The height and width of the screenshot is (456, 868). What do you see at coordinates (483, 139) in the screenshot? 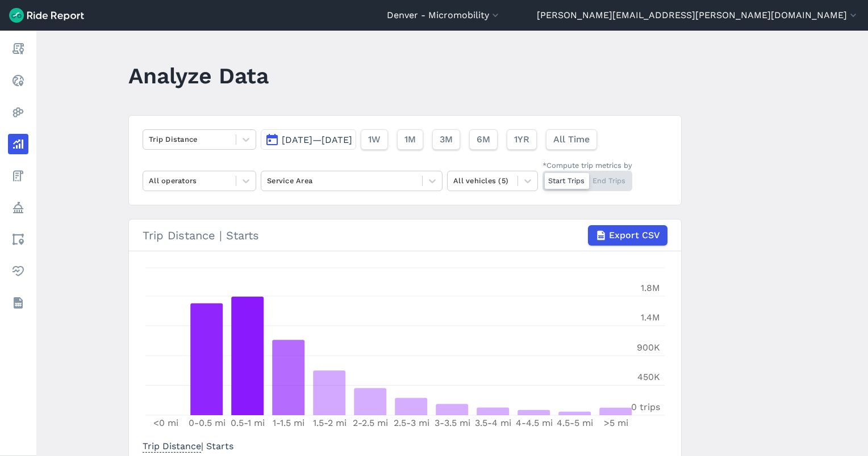
I see `button: 6M` at bounding box center [483, 139].